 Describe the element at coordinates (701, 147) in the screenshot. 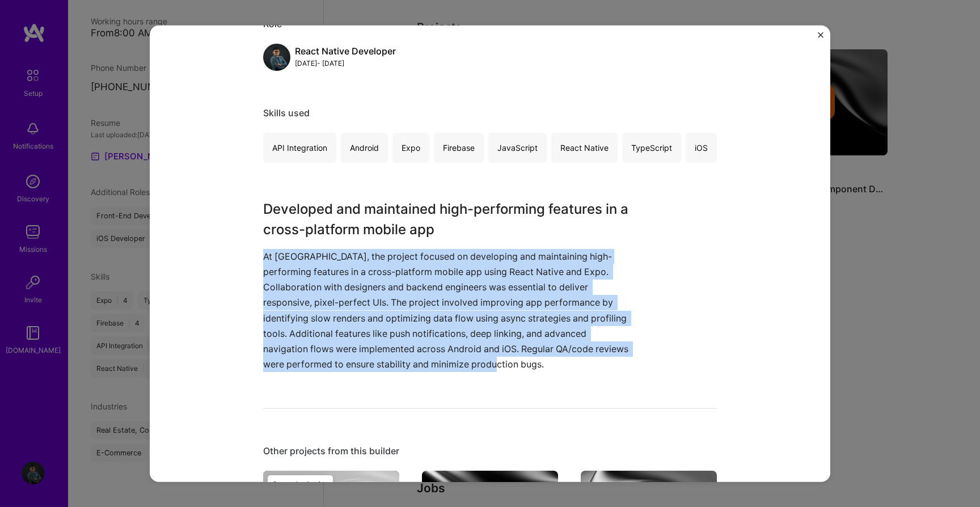

I see `div: iOS` at that location.